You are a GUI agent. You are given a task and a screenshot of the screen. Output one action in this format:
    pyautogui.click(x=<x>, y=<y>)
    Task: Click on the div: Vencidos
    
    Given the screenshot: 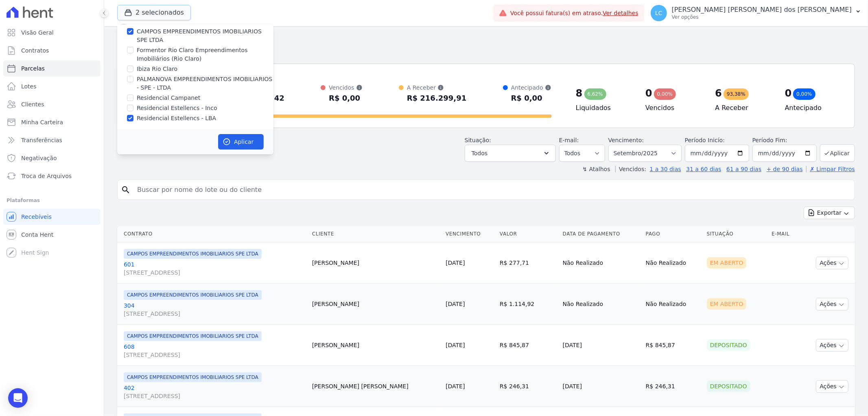 What is the action you would take?
    pyautogui.click(x=346, y=88)
    